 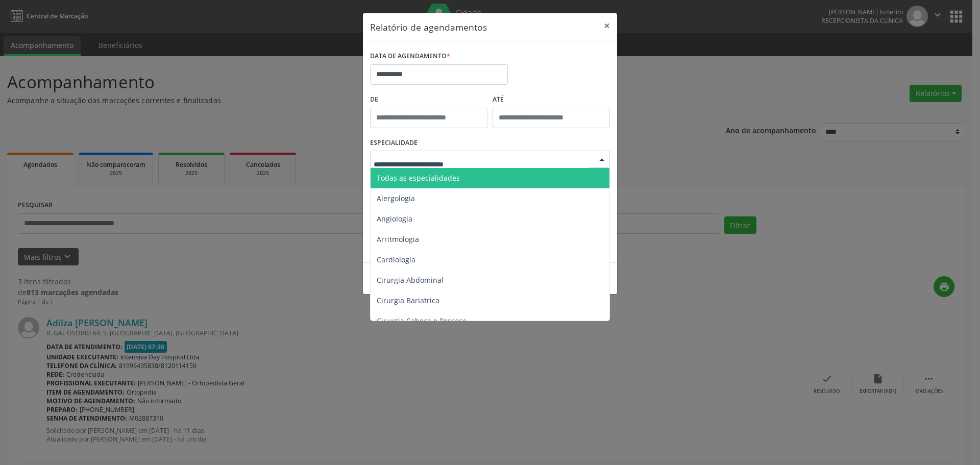 I want to click on span: Angiologia, so click(x=395, y=218).